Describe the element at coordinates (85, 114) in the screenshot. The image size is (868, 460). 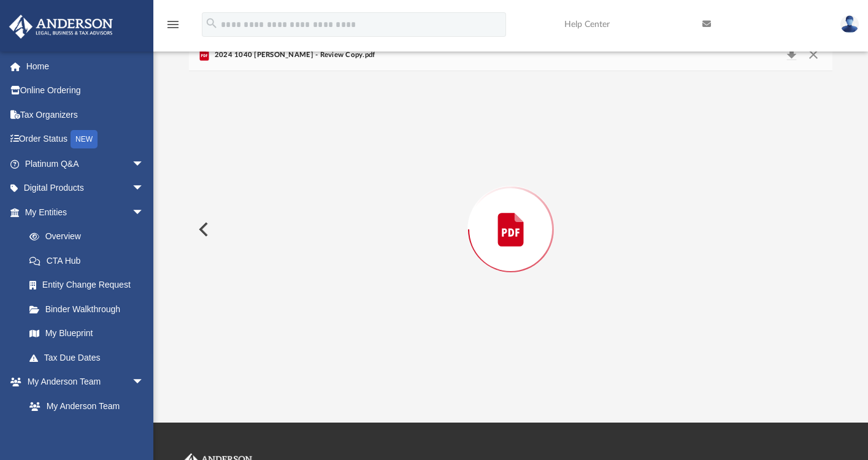
I see `a: Tax Organizers` at that location.